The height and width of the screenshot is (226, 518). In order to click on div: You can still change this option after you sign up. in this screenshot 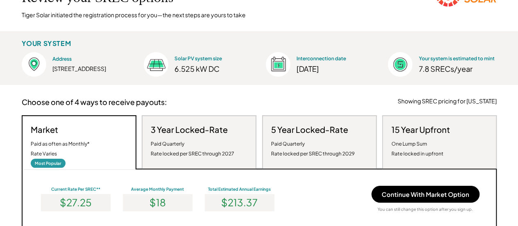, I will do `click(425, 209)`.